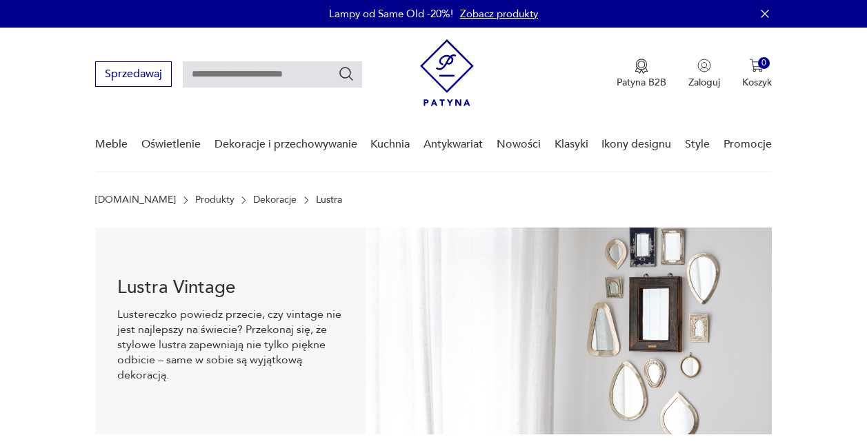 The height and width of the screenshot is (444, 867). Describe the element at coordinates (133, 74) in the screenshot. I see `button: Sprzedawaj` at that location.